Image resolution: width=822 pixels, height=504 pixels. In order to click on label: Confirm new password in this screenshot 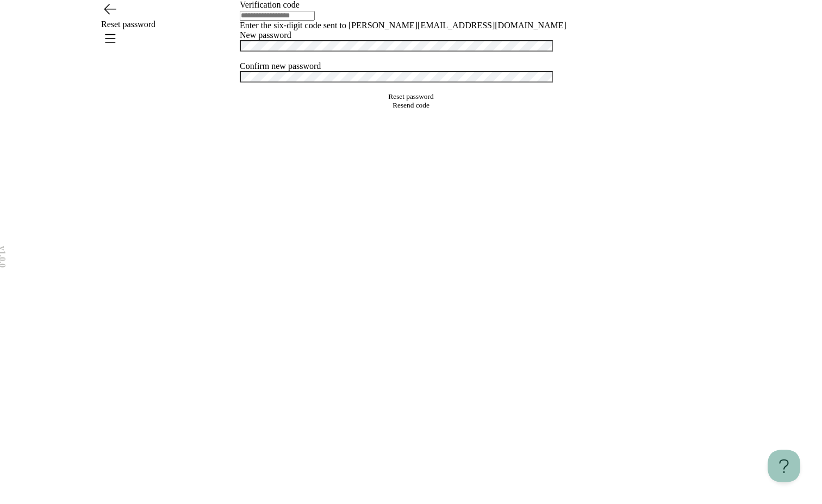, I will do `click(280, 66)`.